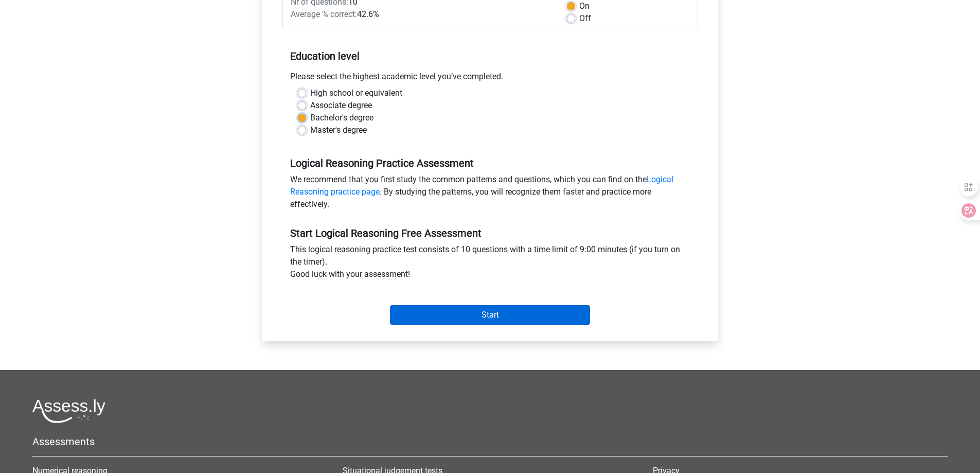 This screenshot has width=980, height=473. I want to click on div: 42.6%, so click(421, 14).